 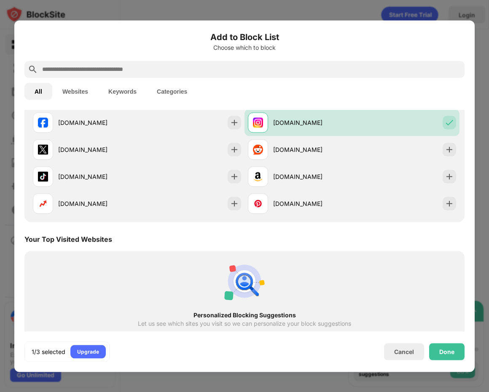 I want to click on img: personal-suggestions.svg, so click(x=244, y=281).